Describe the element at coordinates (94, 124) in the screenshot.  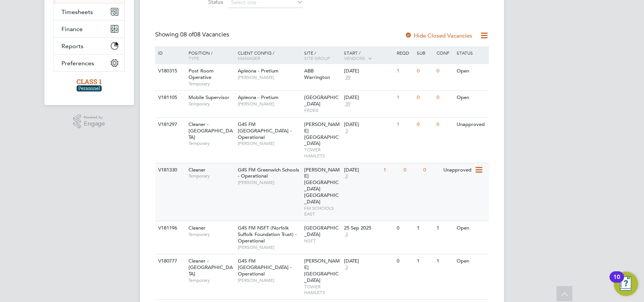
I see `span: Engage` at that location.